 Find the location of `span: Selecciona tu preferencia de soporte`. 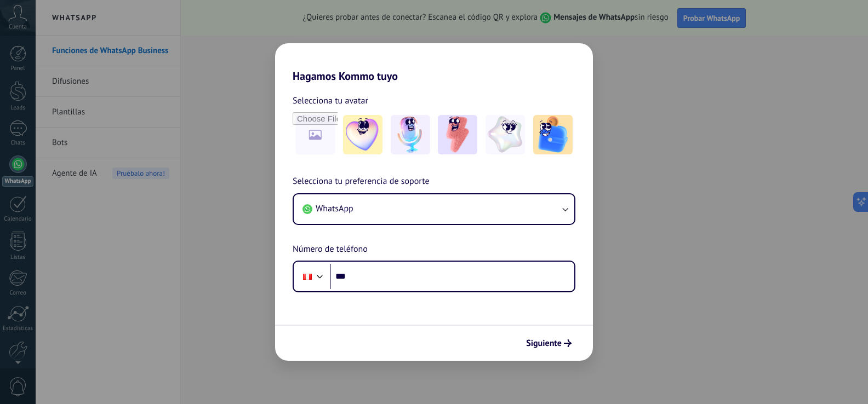

span: Selecciona tu preferencia de soporte is located at coordinates (361, 182).